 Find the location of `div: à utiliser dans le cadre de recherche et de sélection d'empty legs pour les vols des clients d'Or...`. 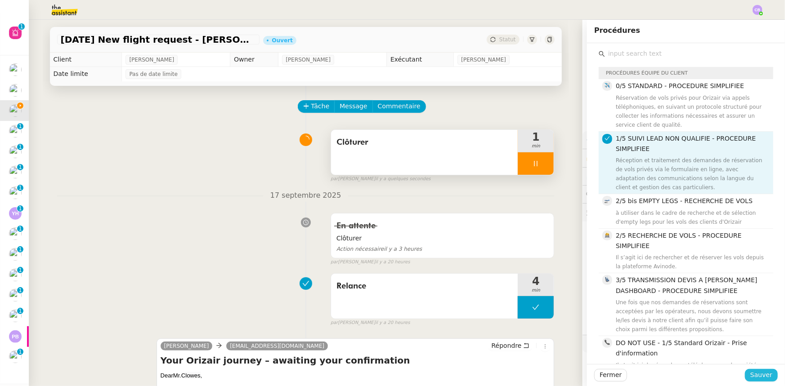

div: à utiliser dans le cadre de recherche et de sélection d'empty legs pour les vols des clients d'Or... is located at coordinates (692, 218).